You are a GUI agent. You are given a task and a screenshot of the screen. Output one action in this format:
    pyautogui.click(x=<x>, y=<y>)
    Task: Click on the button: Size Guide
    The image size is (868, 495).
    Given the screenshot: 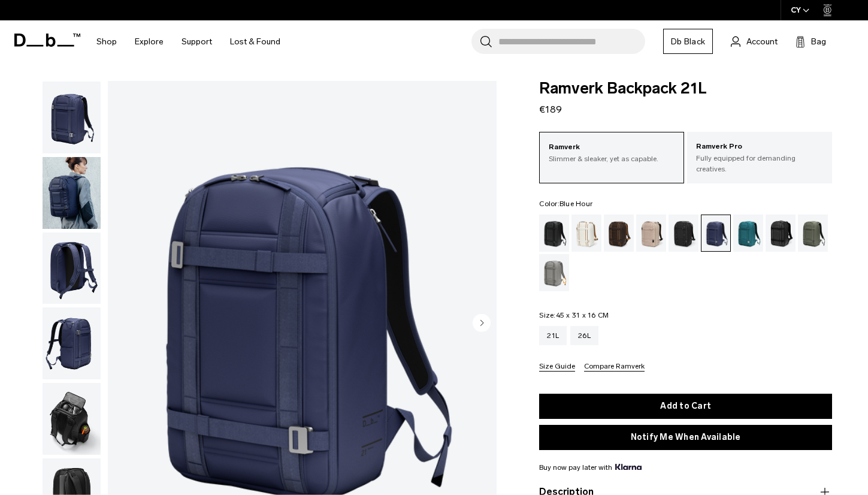 What is the action you would take?
    pyautogui.click(x=557, y=367)
    